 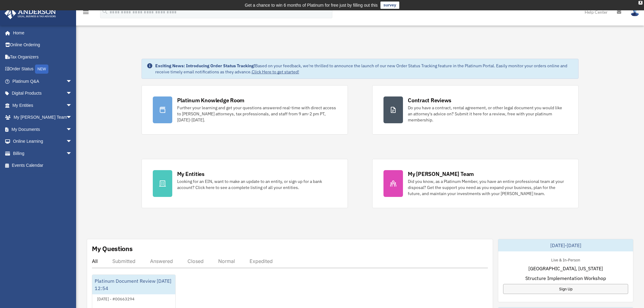 What do you see at coordinates (195, 261) in the screenshot?
I see `div: Closed` at bounding box center [195, 261].